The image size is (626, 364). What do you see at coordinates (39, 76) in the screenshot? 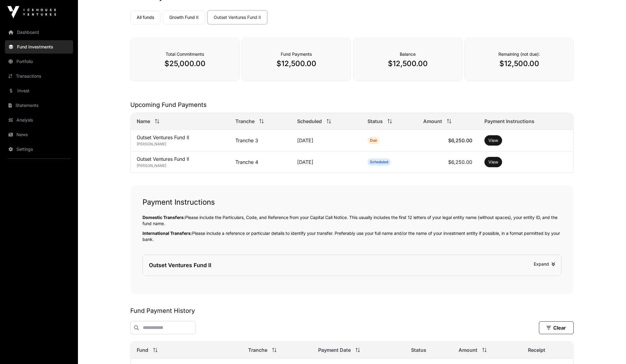
I see `a: Transactions` at bounding box center [39, 76].